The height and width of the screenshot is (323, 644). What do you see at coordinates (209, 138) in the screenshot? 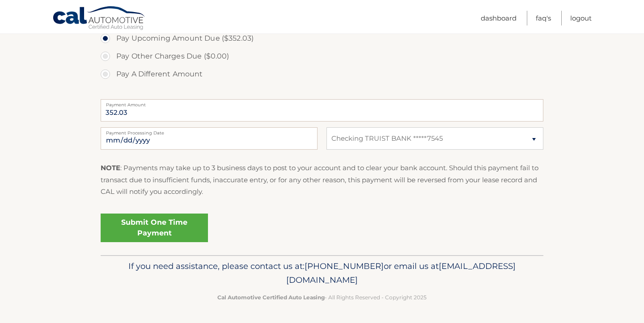
I see `input: Payment Date` at bounding box center [209, 138].